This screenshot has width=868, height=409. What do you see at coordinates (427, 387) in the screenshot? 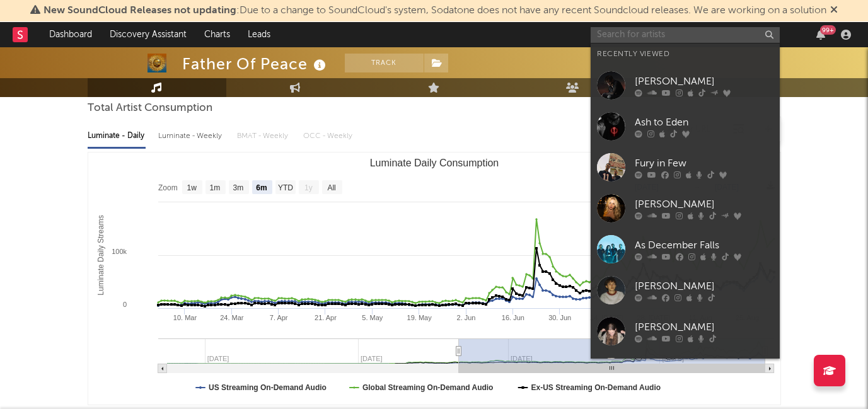
I see `text: Global Streaming On-Demand Audio` at bounding box center [427, 387].